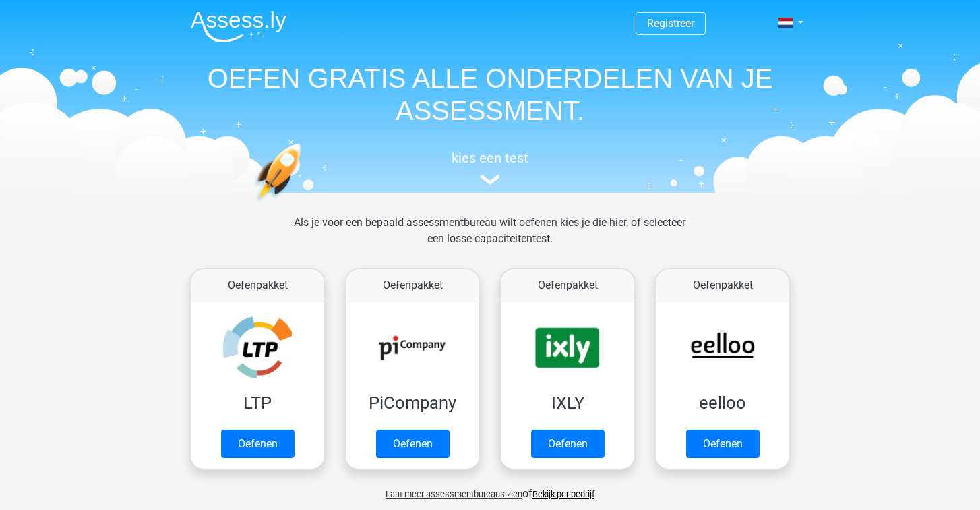  What do you see at coordinates (239, 26) in the screenshot?
I see `img: Assessly` at bounding box center [239, 26].